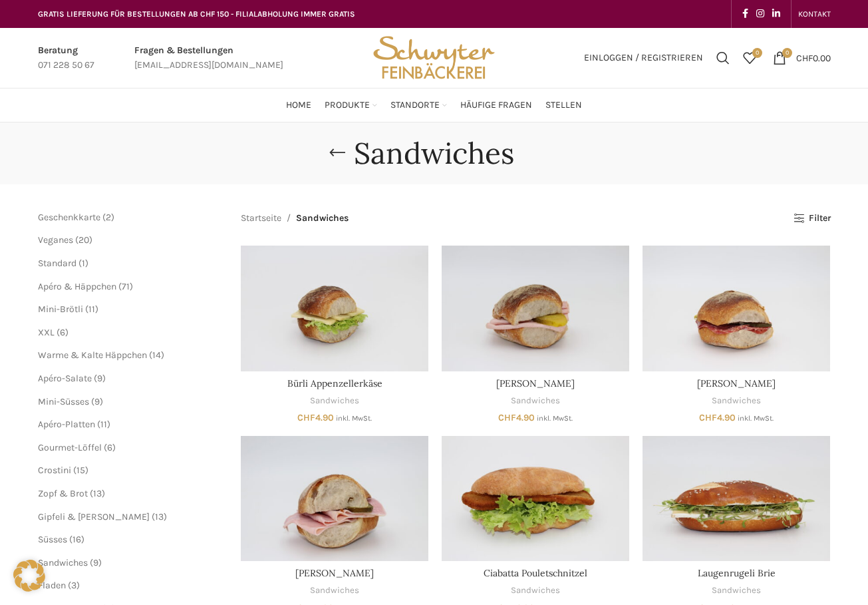 The image size is (868, 605). Describe the element at coordinates (55, 470) in the screenshot. I see `a: Crostini` at that location.